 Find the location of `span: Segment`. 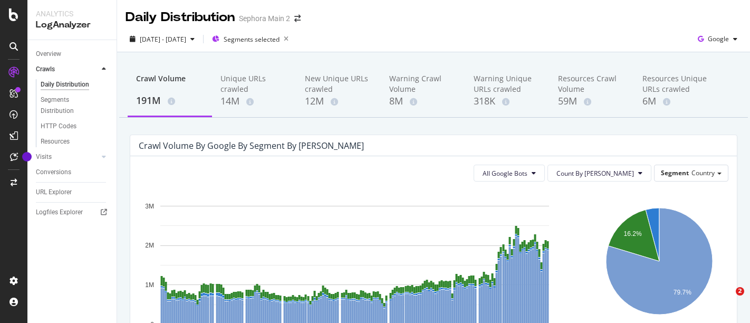

span: Segment is located at coordinates (675, 173).